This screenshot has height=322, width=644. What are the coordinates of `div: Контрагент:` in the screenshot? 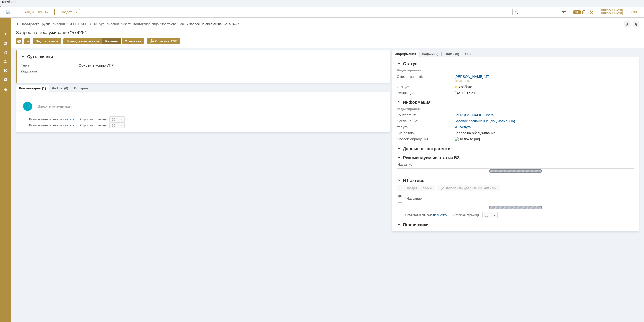 It's located at (425, 115).